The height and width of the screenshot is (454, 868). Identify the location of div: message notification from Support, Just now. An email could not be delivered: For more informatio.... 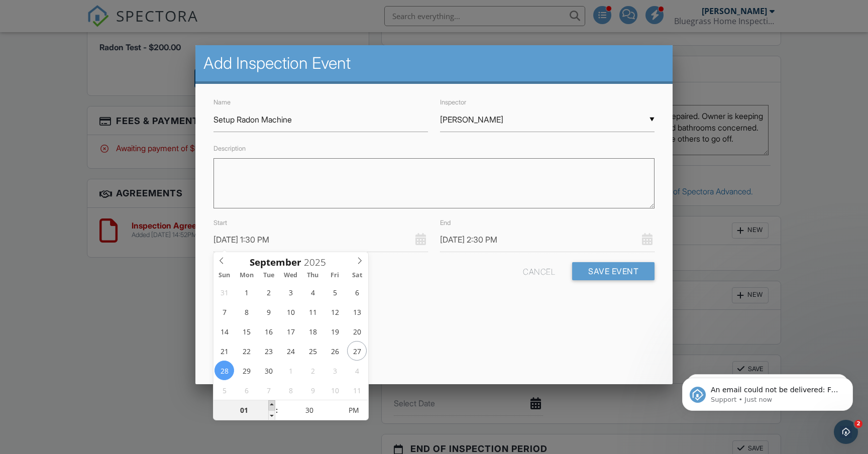
(100, 37).